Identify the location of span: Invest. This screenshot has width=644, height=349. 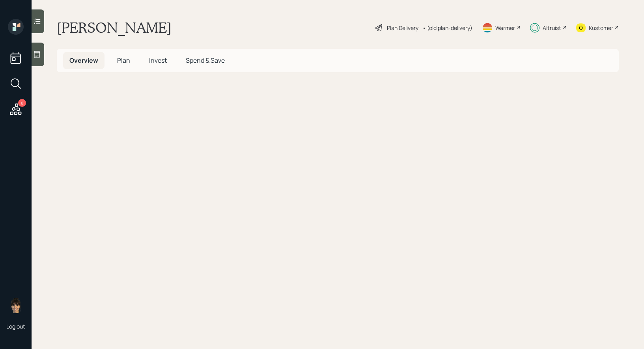
(158, 61).